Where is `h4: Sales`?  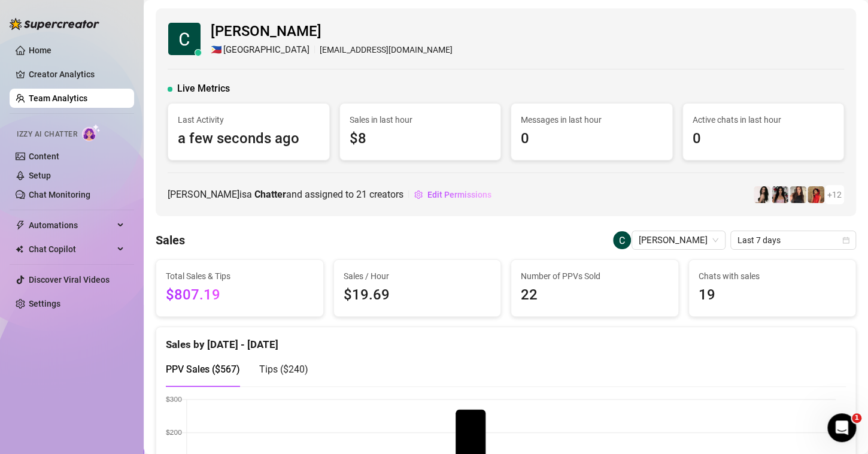
h4: Sales is located at coordinates (170, 240).